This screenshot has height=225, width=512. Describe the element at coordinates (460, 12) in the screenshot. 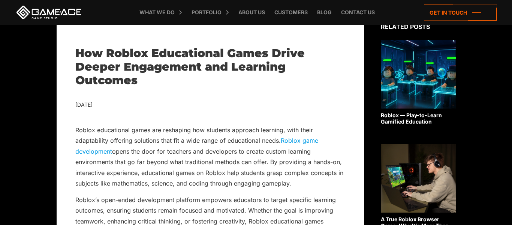

I see `a: Get in touch` at that location.